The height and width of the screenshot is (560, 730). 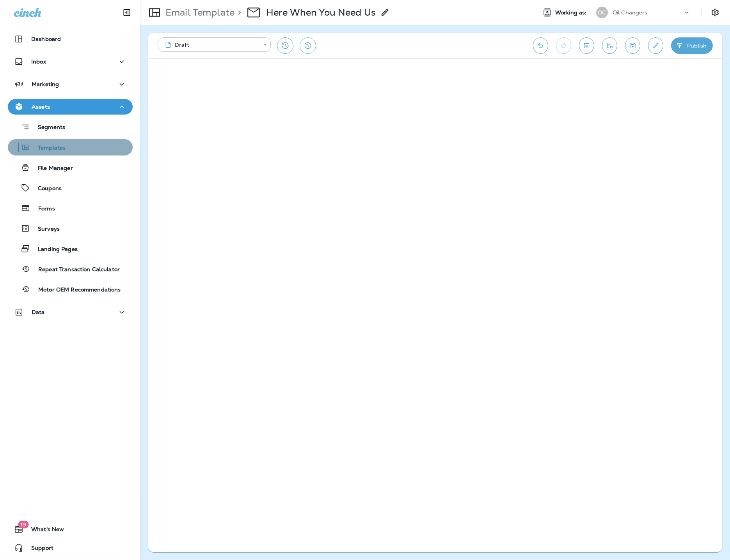 What do you see at coordinates (572, 13) in the screenshot?
I see `span: Working as:` at bounding box center [572, 13].